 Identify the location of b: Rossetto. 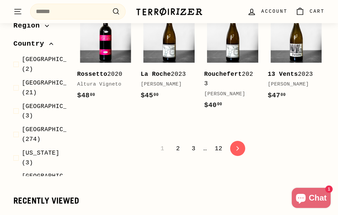
(92, 74).